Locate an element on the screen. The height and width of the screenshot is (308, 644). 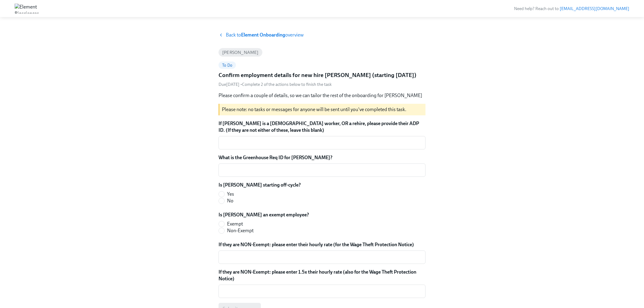
span: Need help? Reach out to is located at coordinates (572, 9).